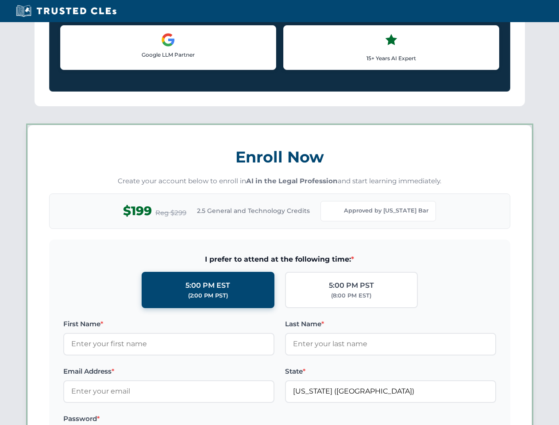  What do you see at coordinates (253, 211) in the screenshot?
I see `span: 2.5 General and Technology Credits` at bounding box center [253, 211].